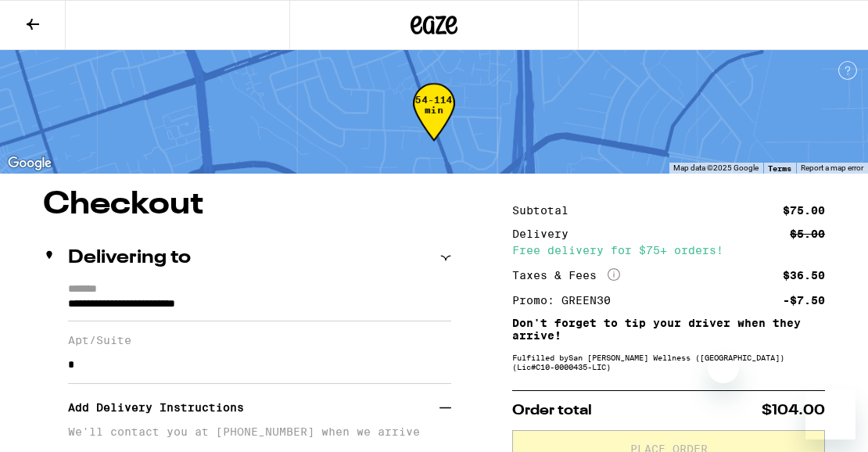  What do you see at coordinates (669, 250) in the screenshot?
I see `div: Free delivery for $75+ orders!` at bounding box center [669, 250].